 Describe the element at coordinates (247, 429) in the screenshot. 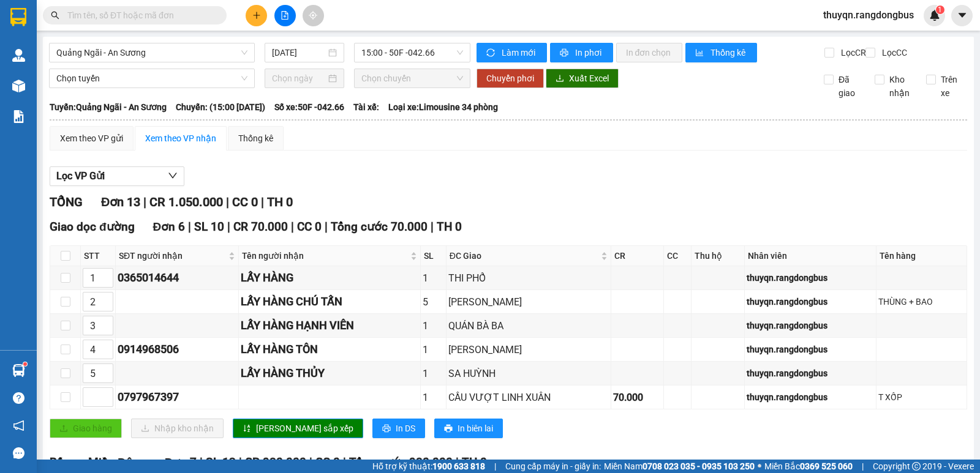

I see `span: sort-ascending` at that location.